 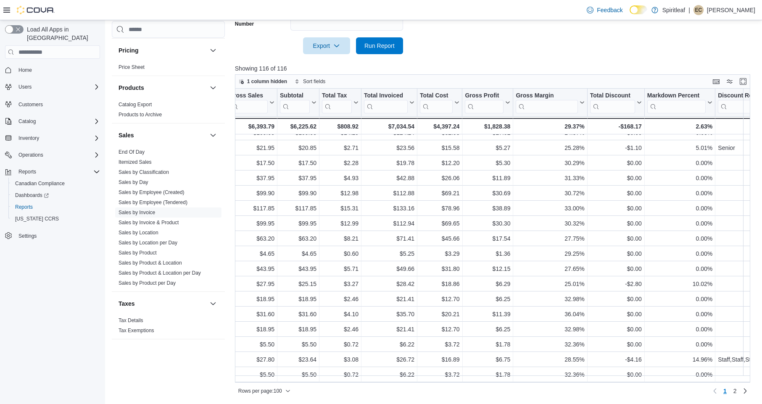 What do you see at coordinates (27, 121) in the screenshot?
I see `span: Catalog` at bounding box center [27, 121].